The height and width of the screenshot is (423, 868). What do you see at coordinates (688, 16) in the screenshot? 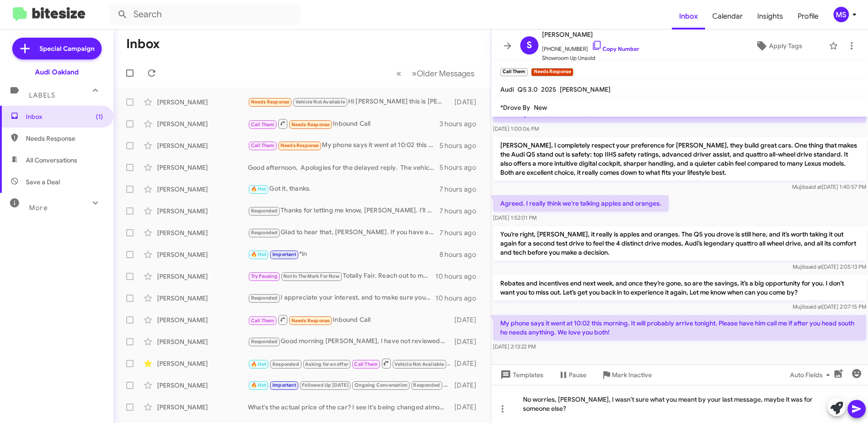
I see `a: Inbox` at bounding box center [688, 16].